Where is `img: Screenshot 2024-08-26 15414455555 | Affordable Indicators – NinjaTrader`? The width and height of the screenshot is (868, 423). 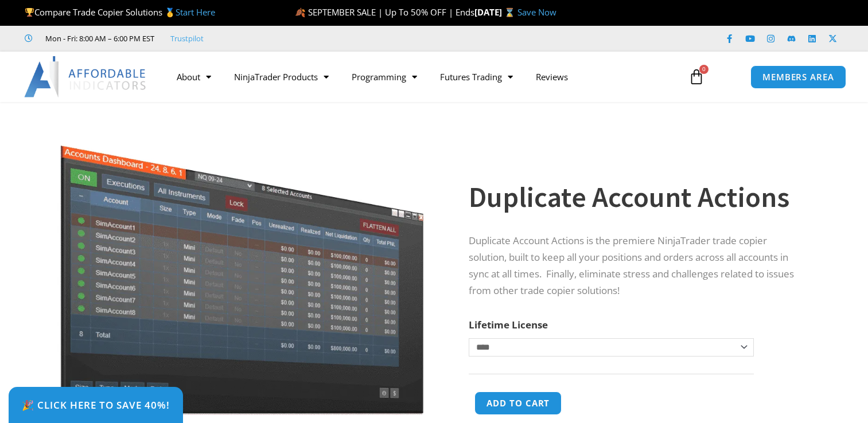
img: Screenshot 2024-08-26 15414455555 | Affordable Indicators – NinjaTrader is located at coordinates (242, 269).